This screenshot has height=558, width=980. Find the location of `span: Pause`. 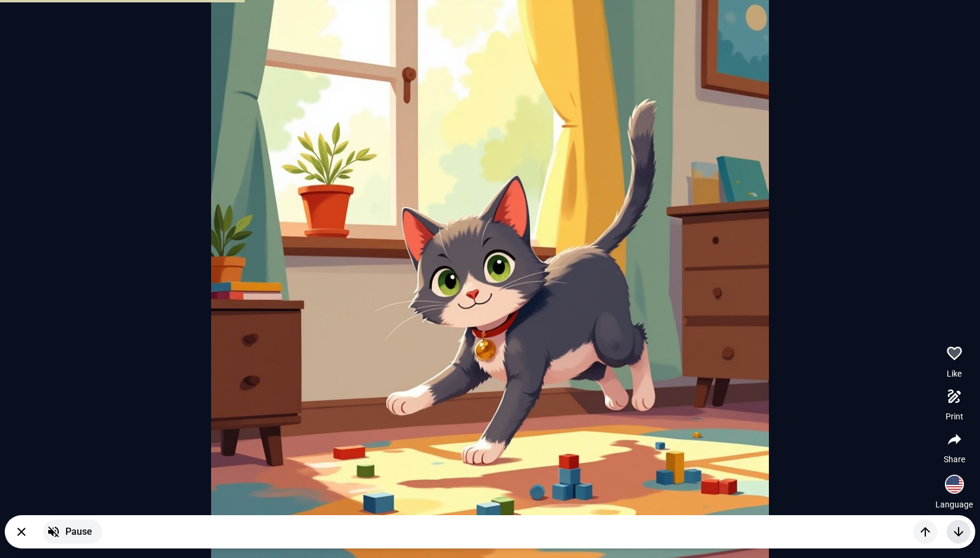

span: Pause is located at coordinates (79, 531).